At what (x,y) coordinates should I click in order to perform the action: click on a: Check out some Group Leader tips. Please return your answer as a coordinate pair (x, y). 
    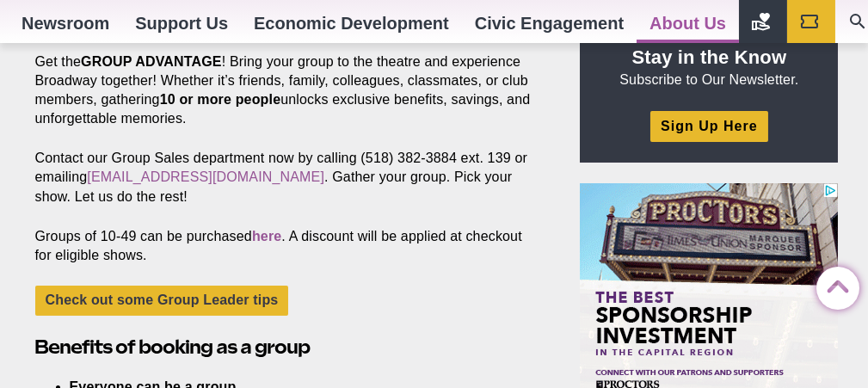
    Looking at the image, I should click on (161, 300).